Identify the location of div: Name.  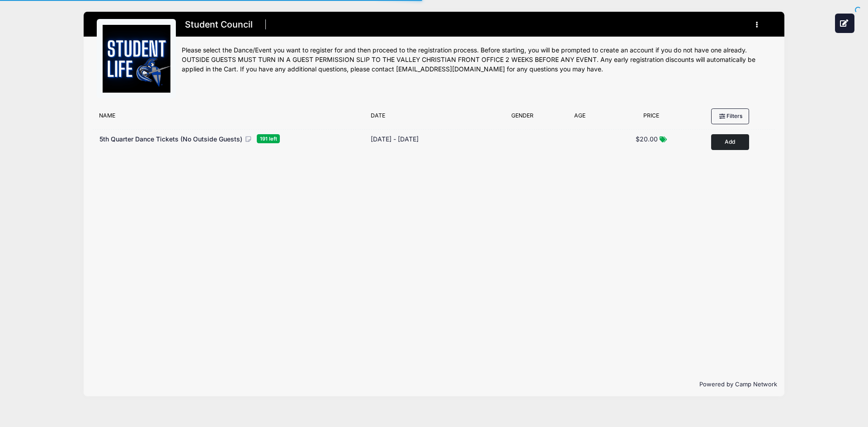
(230, 118).